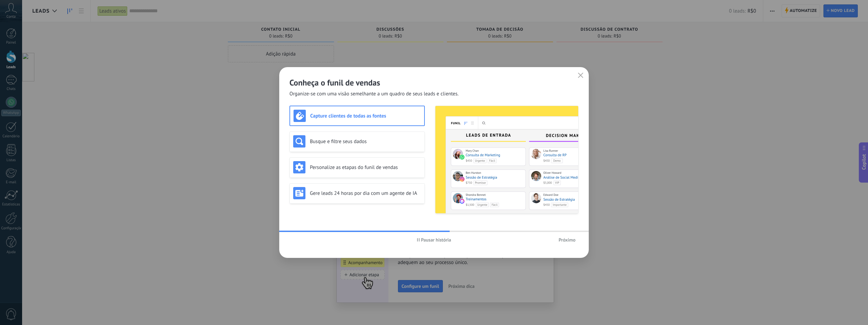 This screenshot has width=868, height=325. Describe the element at coordinates (434, 240) in the screenshot. I see `button: Pausar história` at that location.